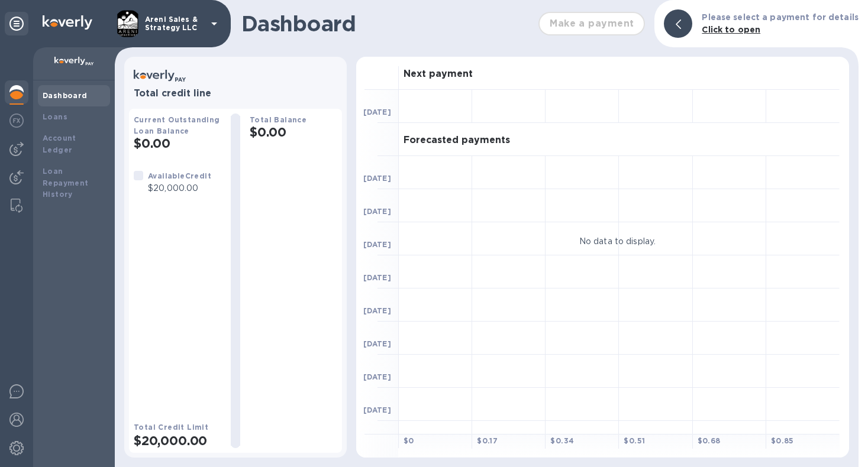 The image size is (868, 467). I want to click on p: Areni Sales & Strategy LLC, so click(175, 23).